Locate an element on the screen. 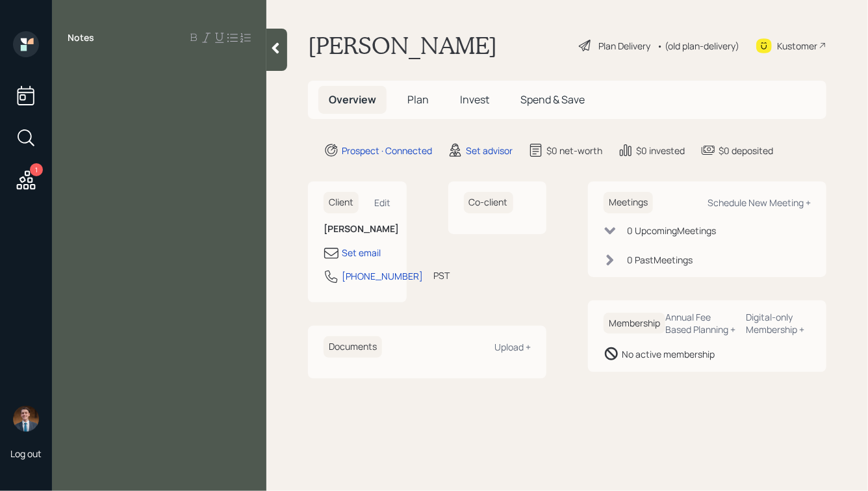 The width and height of the screenshot is (868, 491). div: Annual Fee Based Planning + is located at coordinates (700, 323).